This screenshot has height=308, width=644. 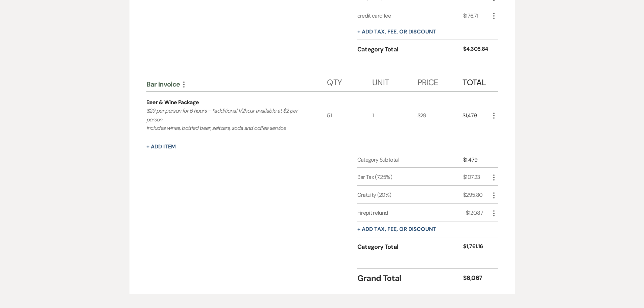 What do you see at coordinates (476, 16) in the screenshot?
I see `div: $176.71` at bounding box center [476, 16].